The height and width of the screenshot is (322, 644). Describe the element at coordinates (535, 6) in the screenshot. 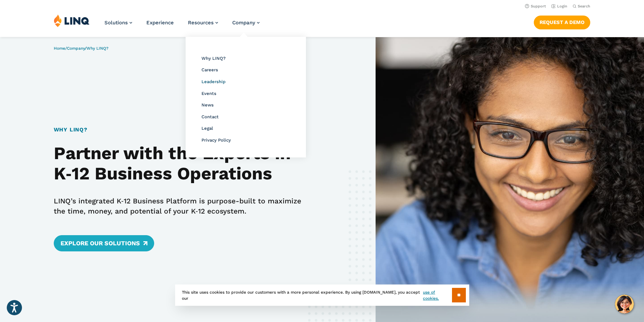

I see `a: Support` at that location.